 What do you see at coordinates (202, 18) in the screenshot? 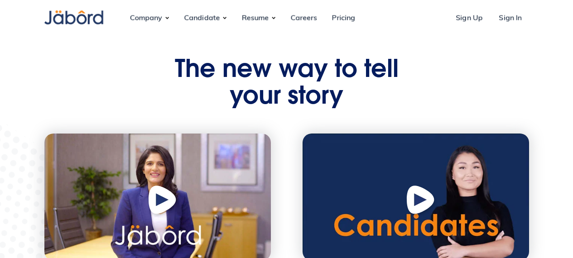
I see `div: Candidate` at bounding box center [202, 18].